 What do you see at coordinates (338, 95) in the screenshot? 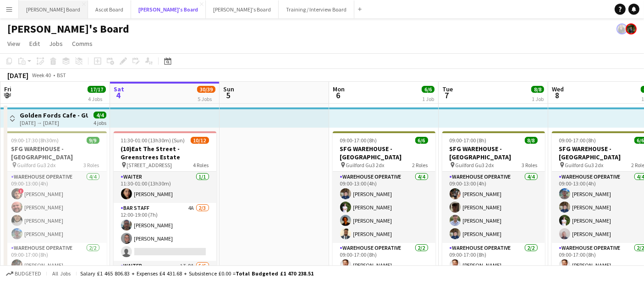
I see `span: 6` at bounding box center [338, 95].